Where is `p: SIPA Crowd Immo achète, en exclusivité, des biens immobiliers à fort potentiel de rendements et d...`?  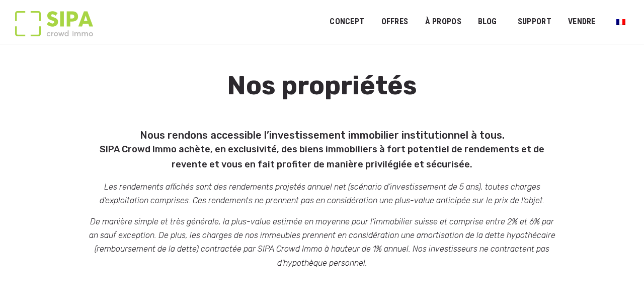
p: SIPA Crowd Immo achète, en exclusivité, des biens immobiliers à fort potentiel de rendements et d... is located at coordinates (322, 157).